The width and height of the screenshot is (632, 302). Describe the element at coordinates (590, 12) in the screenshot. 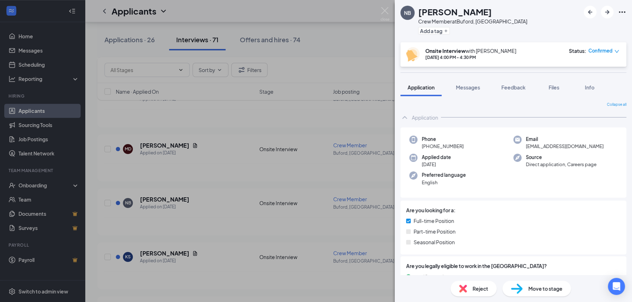

I see `button: ArrowLeftNew` at that location.